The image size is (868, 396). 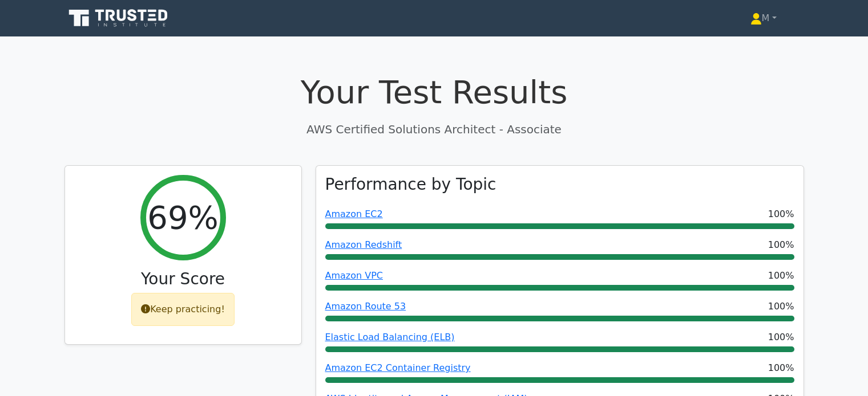 What do you see at coordinates (390, 337) in the screenshot?
I see `a: Elastic Load Balancing (ELB)` at bounding box center [390, 337].